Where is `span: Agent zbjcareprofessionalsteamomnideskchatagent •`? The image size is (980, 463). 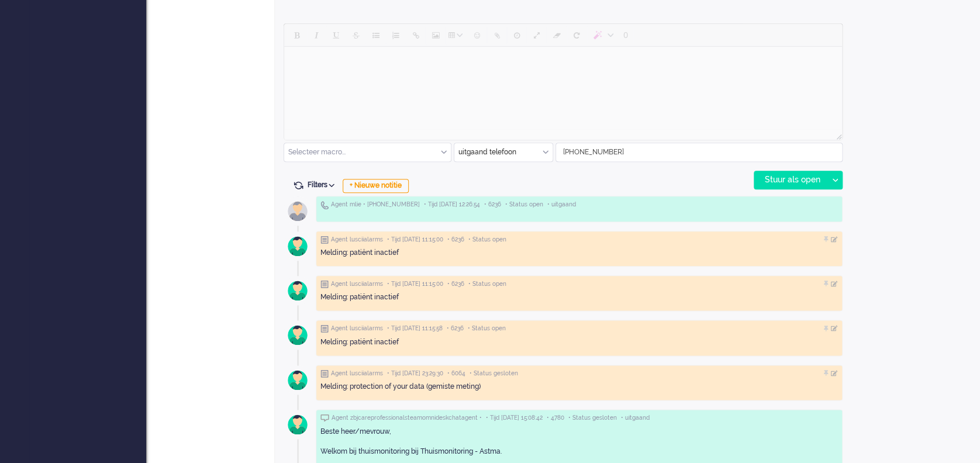 span: Agent zbjcareprofessionalsteamomnideskchatagent • is located at coordinates (406, 418).